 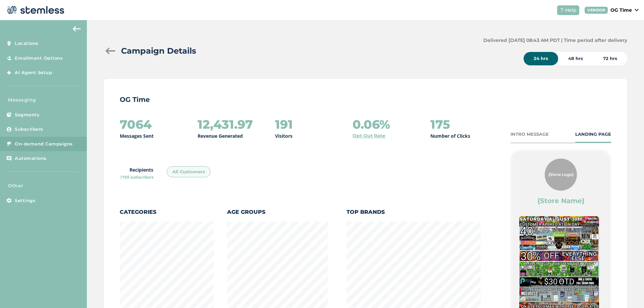 What do you see at coordinates (25, 201) in the screenshot?
I see `span: Settings` at bounding box center [25, 201].